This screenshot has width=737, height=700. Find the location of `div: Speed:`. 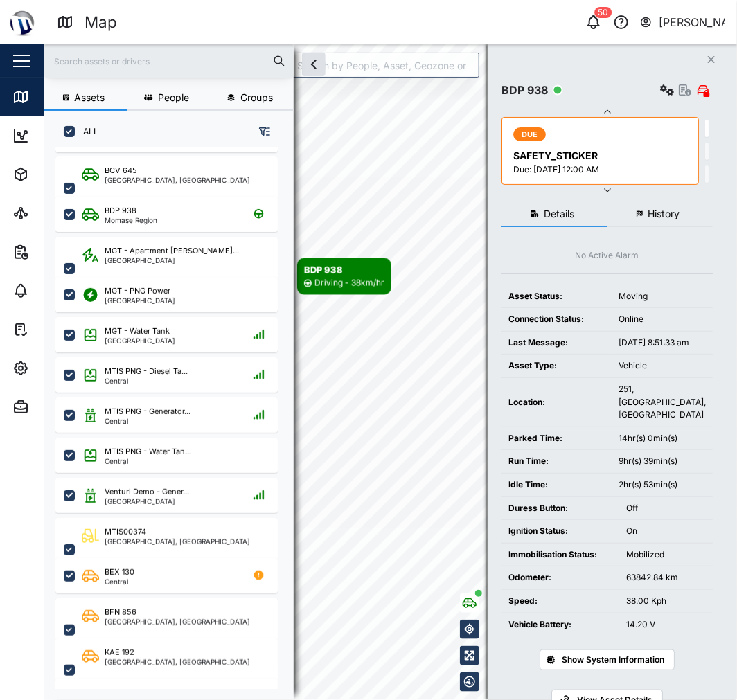

div: Speed: is located at coordinates (560, 601).